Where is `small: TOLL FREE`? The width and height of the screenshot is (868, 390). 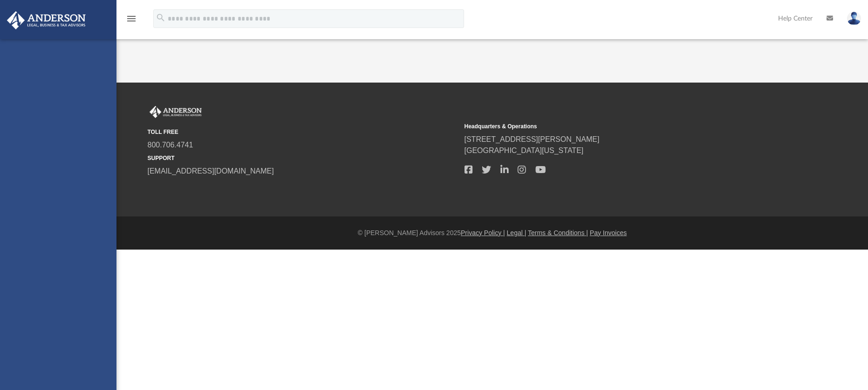
small: TOLL FREE is located at coordinates (303, 132).